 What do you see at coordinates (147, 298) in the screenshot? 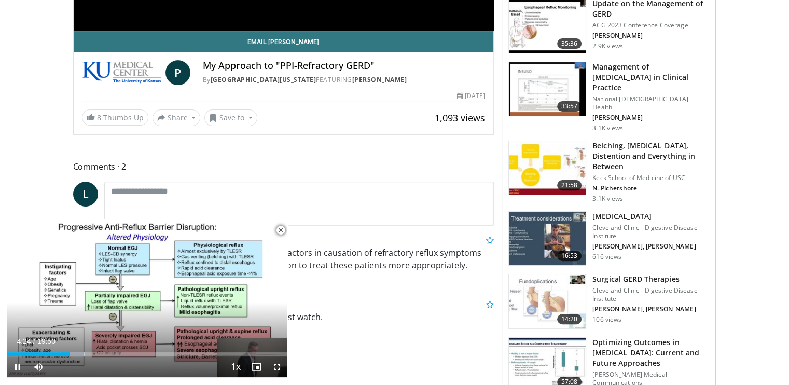
I see `video-js: Video Player` at bounding box center [147, 298].